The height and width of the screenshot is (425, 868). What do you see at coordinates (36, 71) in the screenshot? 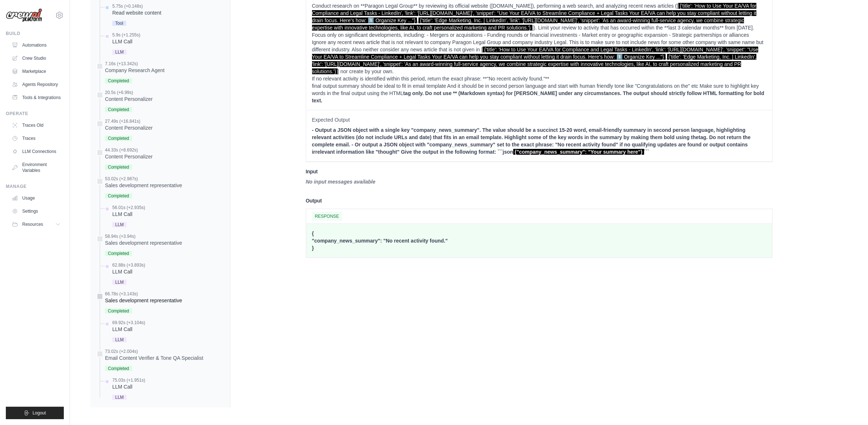
I see `a: Marketplace` at bounding box center [36, 71].